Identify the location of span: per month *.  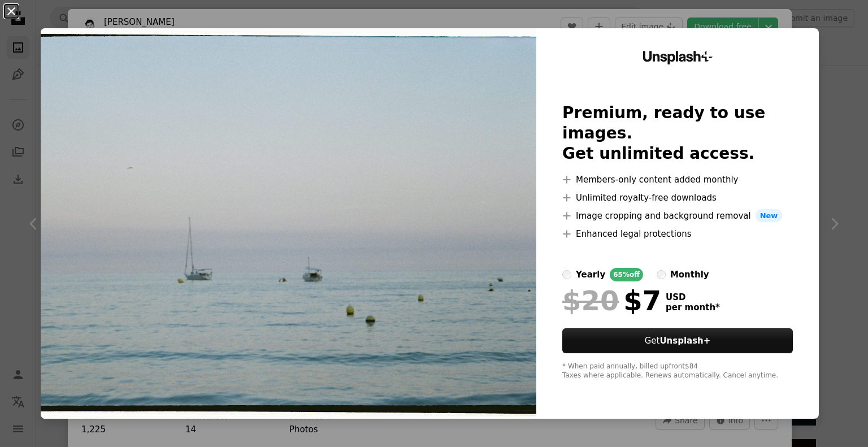
(693, 307).